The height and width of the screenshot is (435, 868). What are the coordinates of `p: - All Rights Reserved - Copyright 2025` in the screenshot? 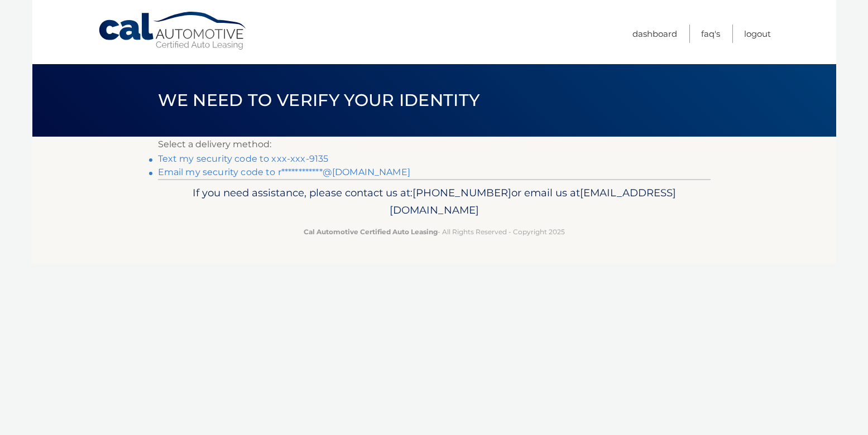 It's located at (434, 232).